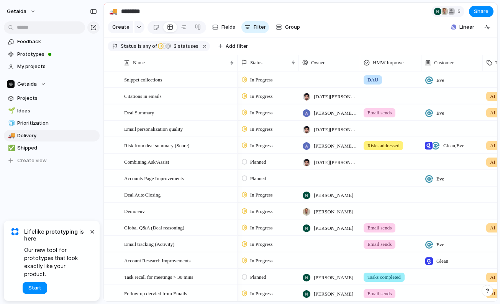 The image size is (500, 304). I want to click on span: Shipped, so click(57, 148).